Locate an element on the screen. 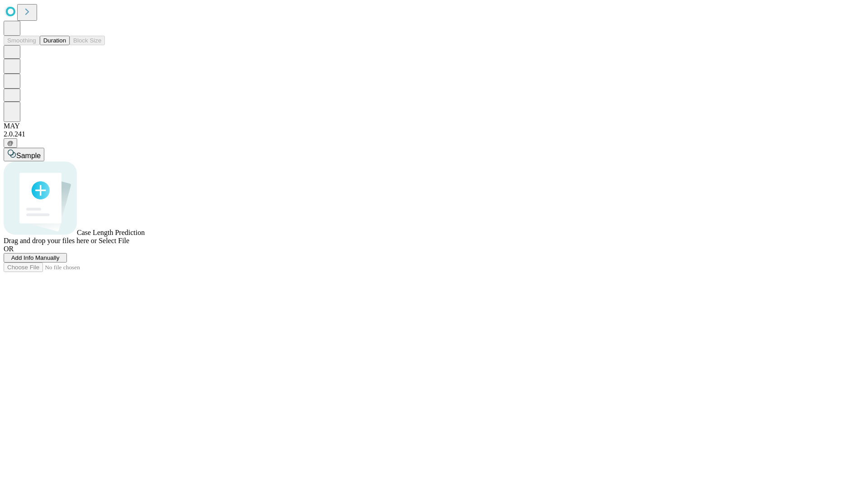 The height and width of the screenshot is (488, 868). span: Case Length Prediction is located at coordinates (111, 232).